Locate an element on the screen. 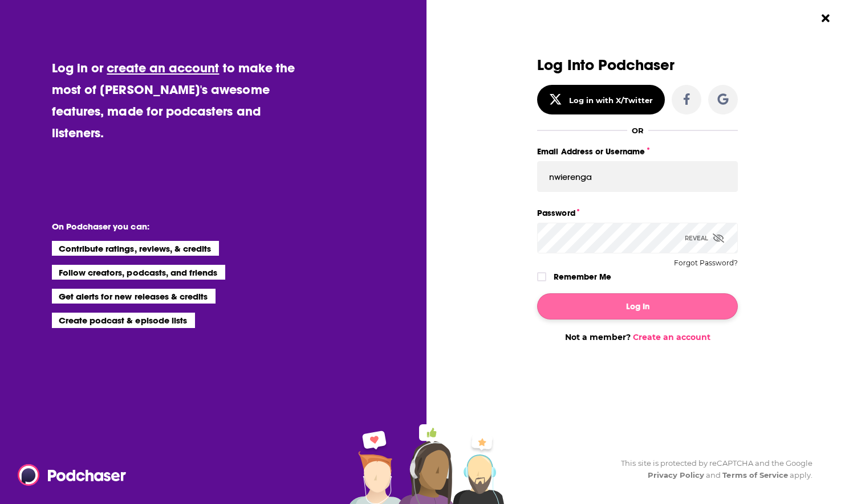  div: This site is protected by reCAPTCHA and the Google and apply. is located at coordinates (712, 470).